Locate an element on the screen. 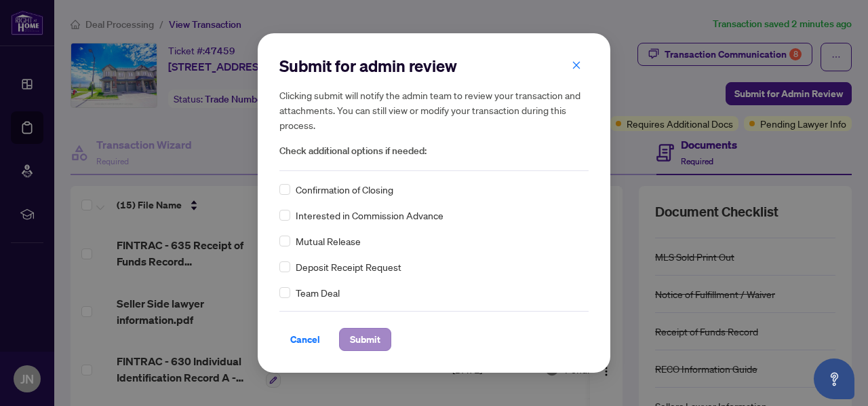  span: Check additional options if needed: is located at coordinates (434, 151).